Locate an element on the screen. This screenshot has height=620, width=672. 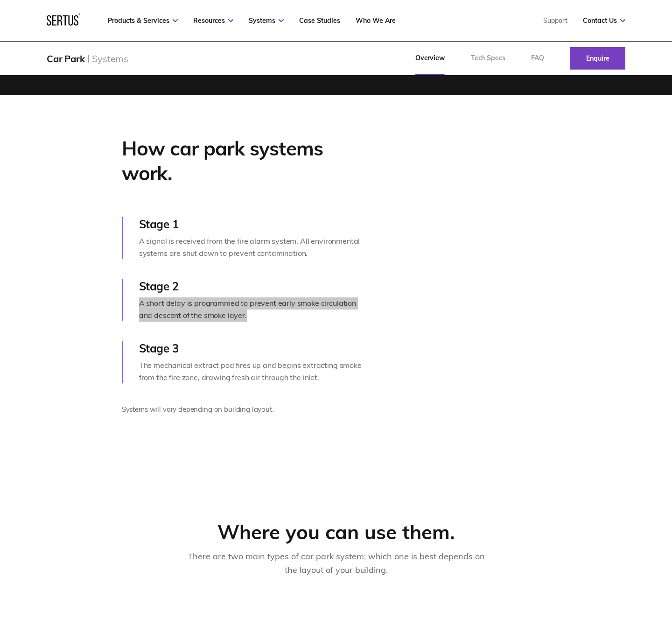
a: Who We Are is located at coordinates (375, 21).